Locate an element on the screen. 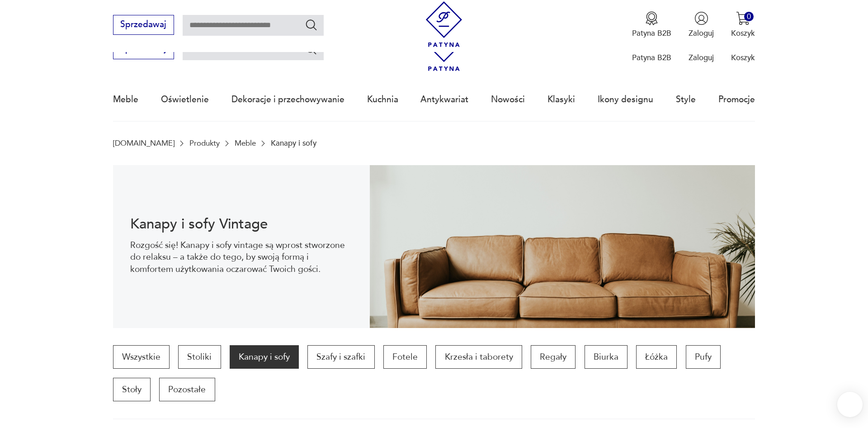 The image size is (868, 428). a: Biurka is located at coordinates (605, 357).